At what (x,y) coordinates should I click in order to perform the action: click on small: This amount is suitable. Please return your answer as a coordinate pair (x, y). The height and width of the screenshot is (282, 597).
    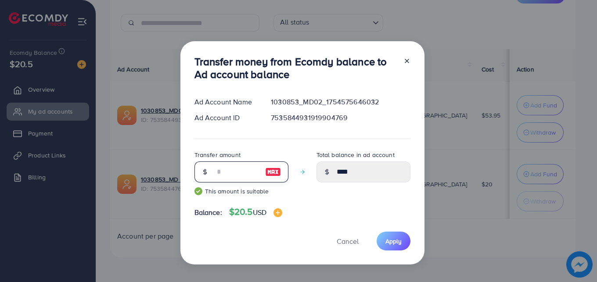
    Looking at the image, I should click on (241, 191).